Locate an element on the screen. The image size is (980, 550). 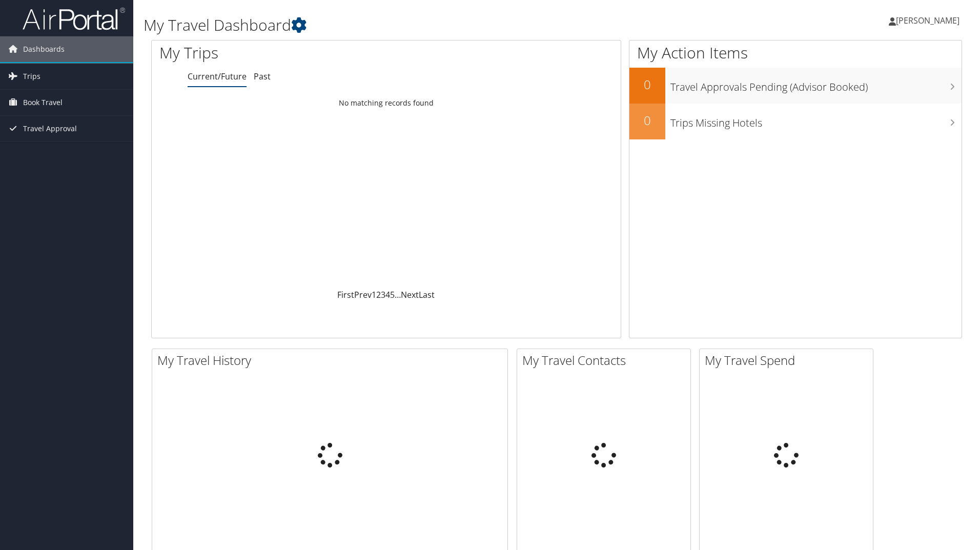
h3: Trips Missing Hotels is located at coordinates (816, 120).